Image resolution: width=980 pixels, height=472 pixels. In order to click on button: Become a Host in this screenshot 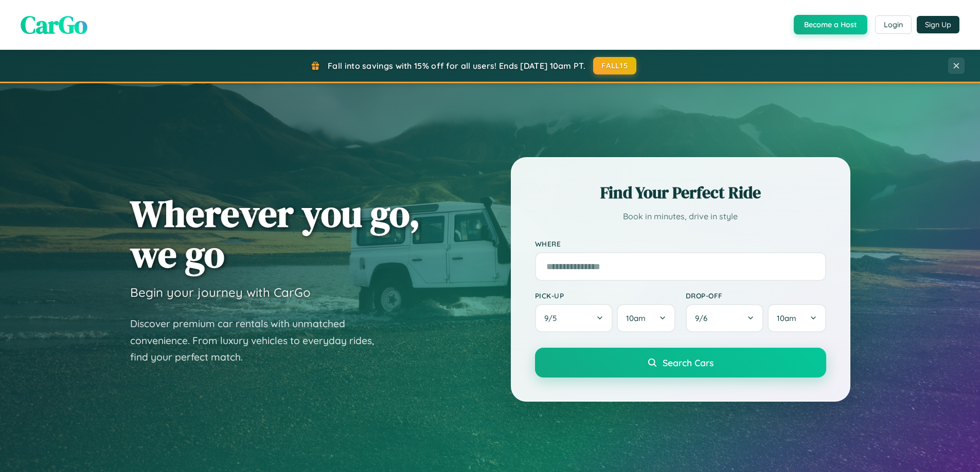, I will do `click(830, 24)`.